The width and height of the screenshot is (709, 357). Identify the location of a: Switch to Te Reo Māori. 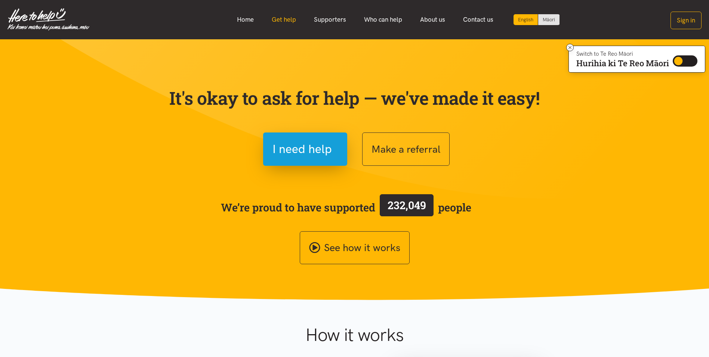
(549, 19).